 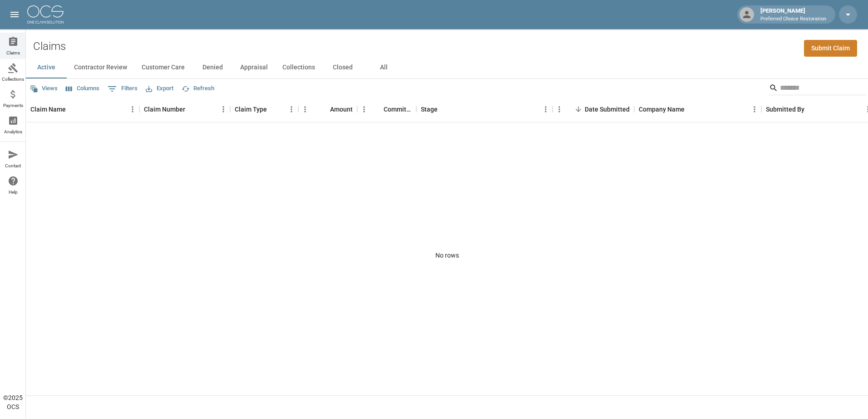 What do you see at coordinates (14, 14) in the screenshot?
I see `button: open drawer` at bounding box center [14, 14].